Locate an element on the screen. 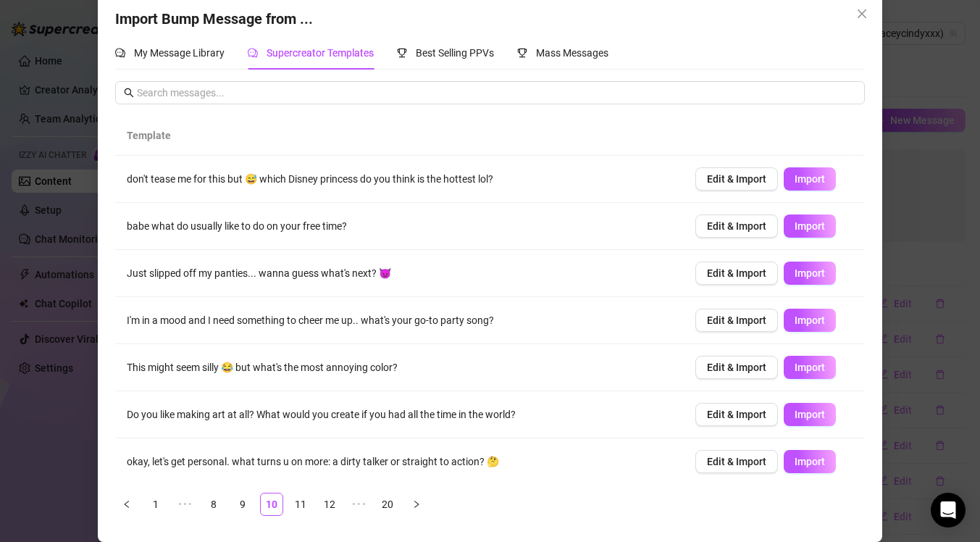 The height and width of the screenshot is (542, 980). span: My Message Library is located at coordinates (179, 53).